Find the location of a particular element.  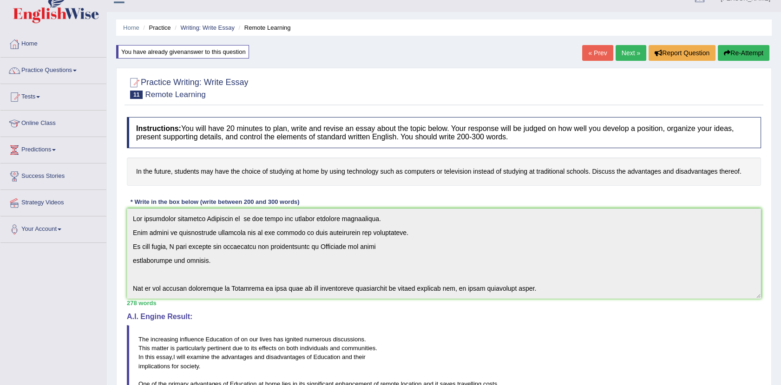

span: will is located at coordinates (181, 357).